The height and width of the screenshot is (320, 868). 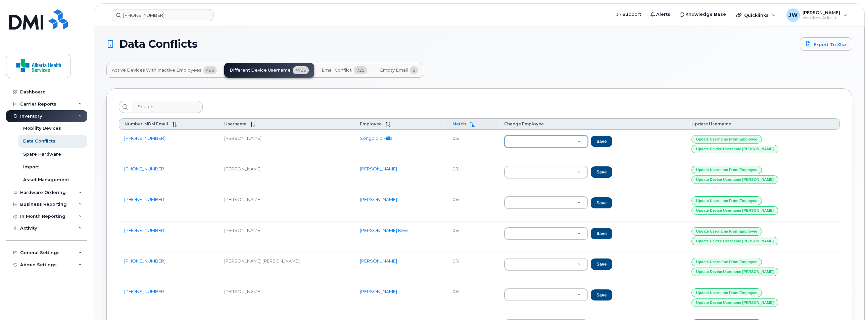 What do you see at coordinates (459, 123) in the screenshot?
I see `span: Match` at bounding box center [459, 123].